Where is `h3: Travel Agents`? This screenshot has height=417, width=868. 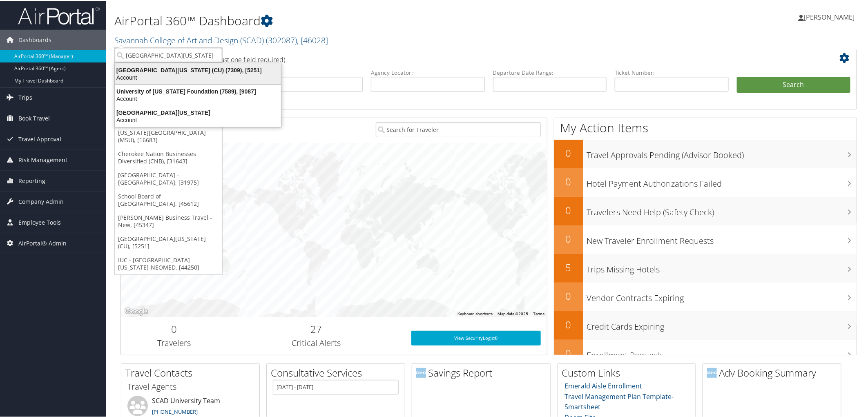
h3: Travel Agents is located at coordinates (190, 386).